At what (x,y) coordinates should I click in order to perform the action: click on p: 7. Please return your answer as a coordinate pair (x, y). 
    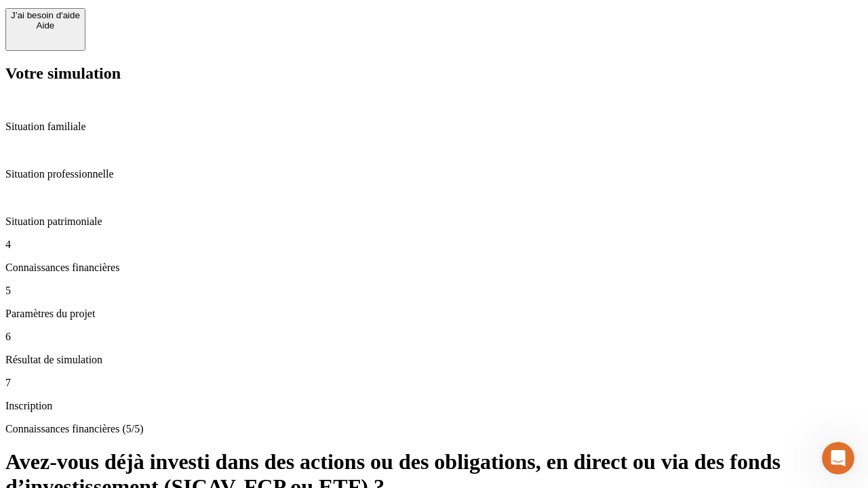
    Looking at the image, I should click on (434, 383).